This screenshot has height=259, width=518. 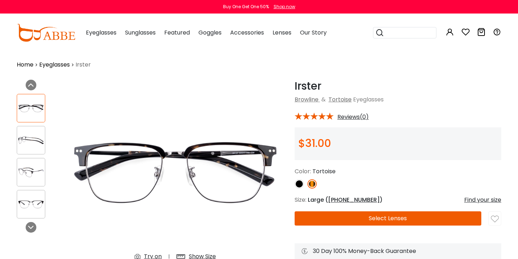 What do you see at coordinates (315, 143) in the screenshot?
I see `span: $31.00` at bounding box center [315, 143].